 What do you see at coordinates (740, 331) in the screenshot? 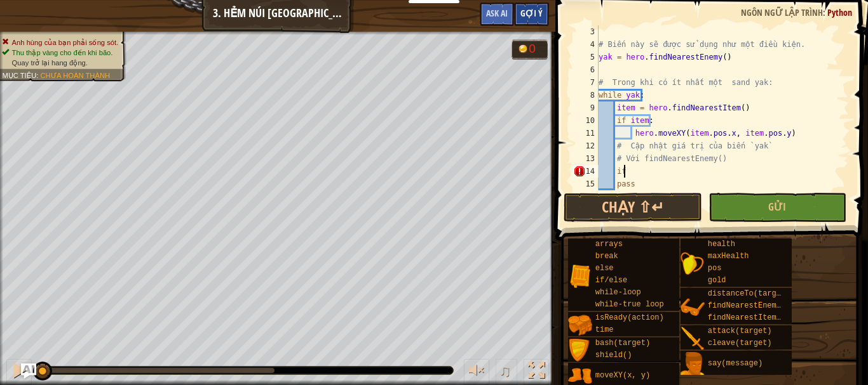
I see `span: attack(target)` at bounding box center [740, 331].